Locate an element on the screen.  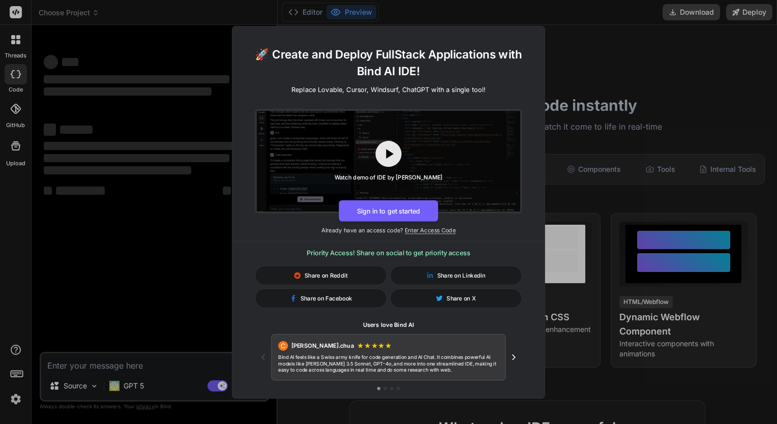
span: Share on X is located at coordinates (461, 298).